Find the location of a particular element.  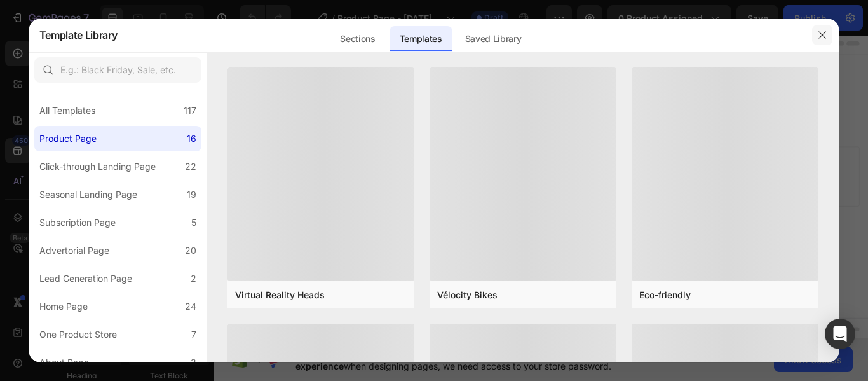

span: then drag & drop elements is located at coordinates (475, 176).